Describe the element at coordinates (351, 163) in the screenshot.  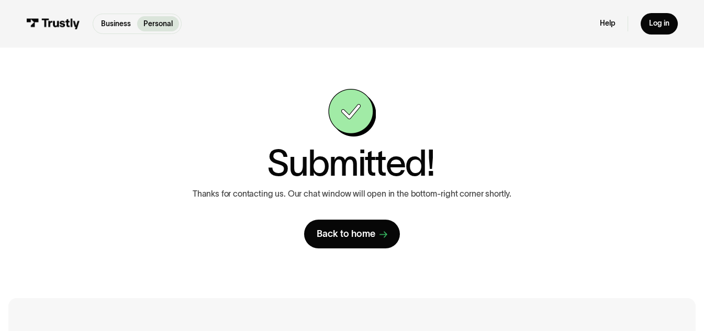
I see `h1: Submitted!` at that location.